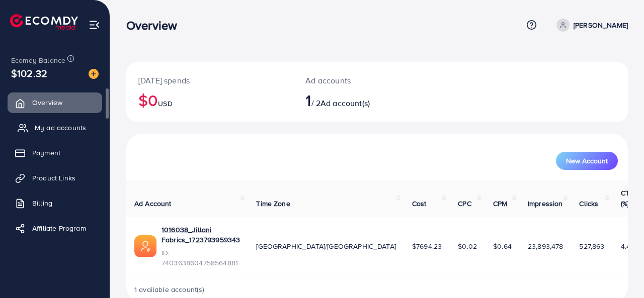  Describe the element at coordinates (419, 204) in the screenshot. I see `span: Cost` at that location.